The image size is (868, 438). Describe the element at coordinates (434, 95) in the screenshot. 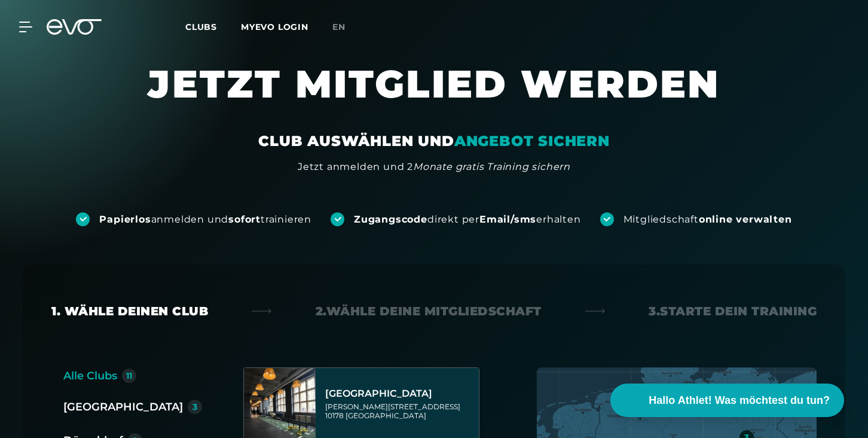

I see `h1: JETZT MITGLIED WERDEN` at that location.